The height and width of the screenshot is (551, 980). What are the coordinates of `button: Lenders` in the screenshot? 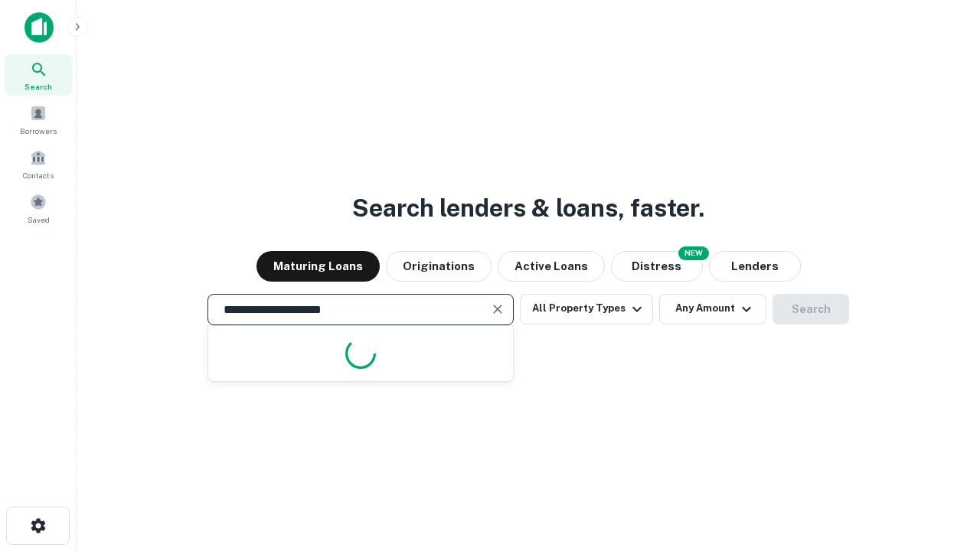 It's located at (755, 266).